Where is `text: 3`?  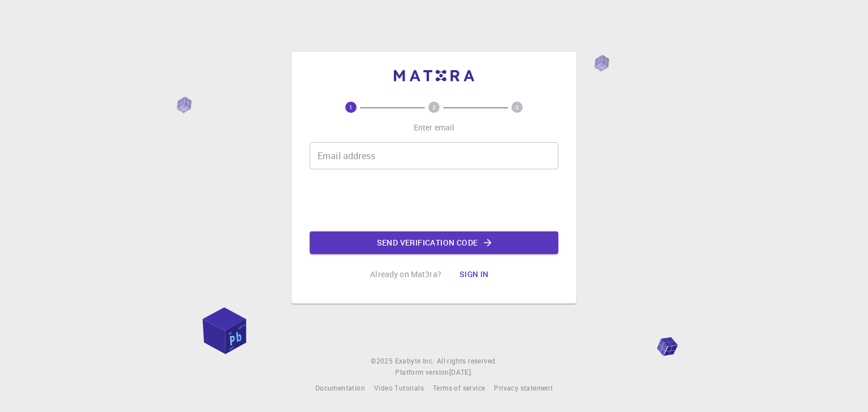 text: 3 is located at coordinates (517, 108).